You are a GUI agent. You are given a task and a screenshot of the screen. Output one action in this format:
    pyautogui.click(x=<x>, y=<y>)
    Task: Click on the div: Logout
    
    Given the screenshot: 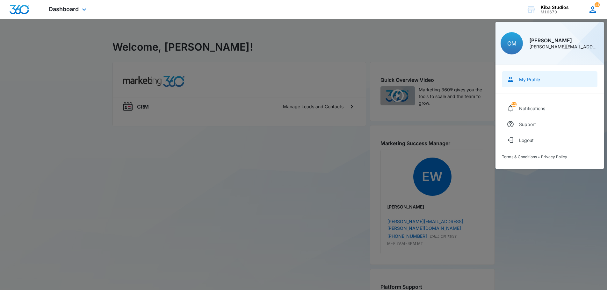 What is the action you would take?
    pyautogui.click(x=526, y=140)
    